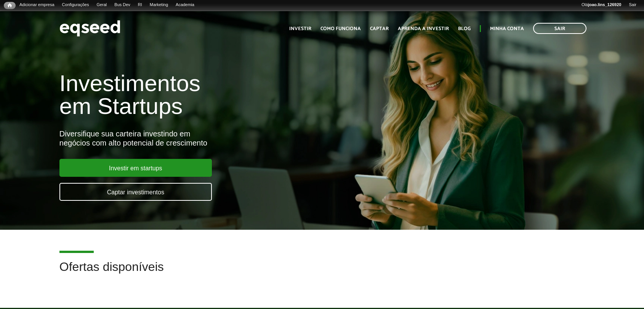 The image size is (644, 309). I want to click on h2: Ofertas disponíveis, so click(322, 273).